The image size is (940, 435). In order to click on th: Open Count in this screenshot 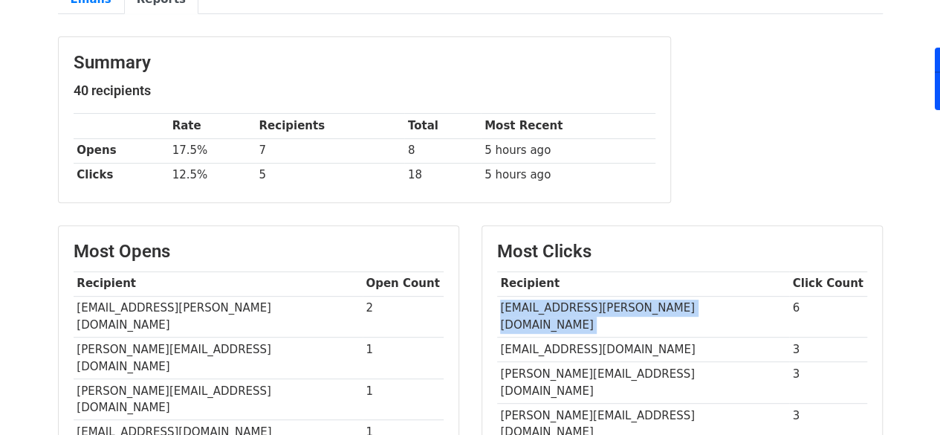, I will do `click(403, 283)`.